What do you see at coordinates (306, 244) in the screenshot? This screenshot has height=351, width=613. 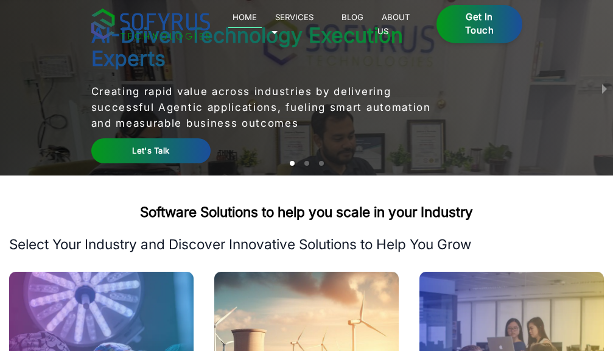 I see `p: Select Your Industry and Discover Innovative Solutions to Help You Grow` at bounding box center [306, 244].